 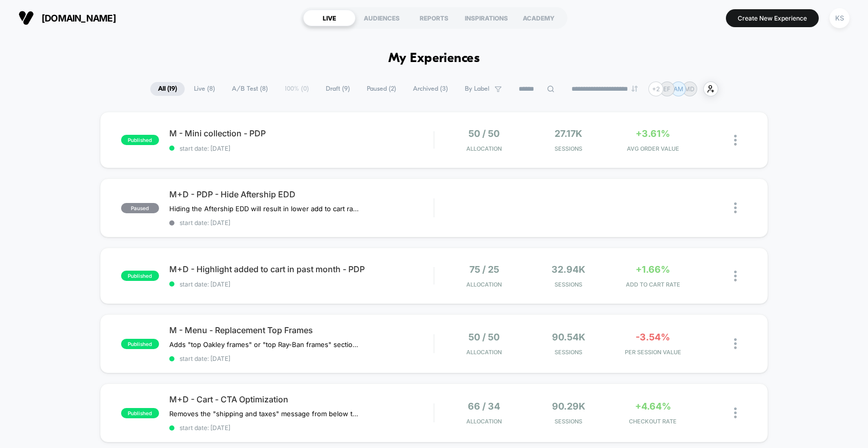 I want to click on span: Hiding the Aftership EDD will result in lower add to cart rate and conversion rate, so click(x=264, y=209).